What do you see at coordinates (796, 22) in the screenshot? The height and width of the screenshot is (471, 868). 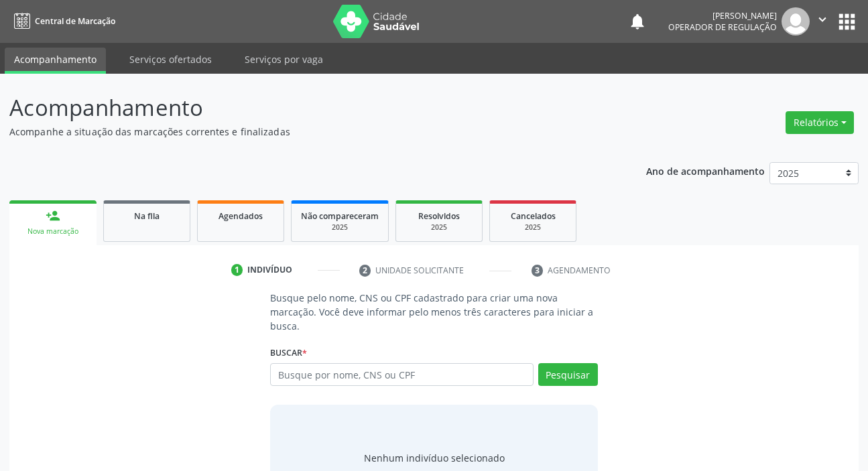 I see `img: img` at bounding box center [796, 22].